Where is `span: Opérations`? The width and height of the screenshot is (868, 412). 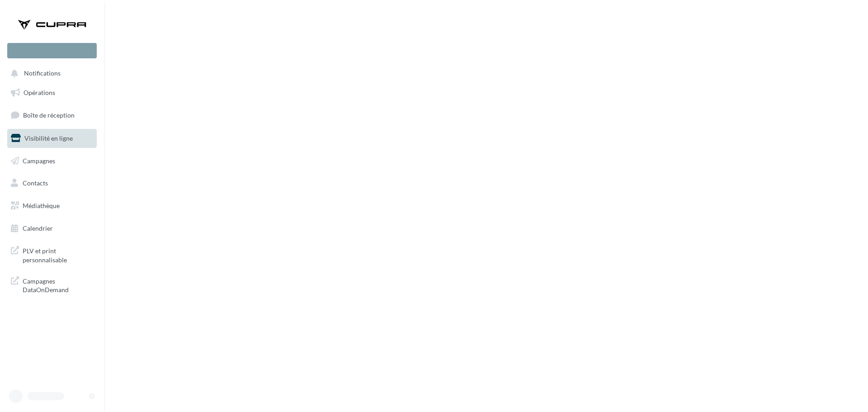
span: Opérations is located at coordinates (39, 92).